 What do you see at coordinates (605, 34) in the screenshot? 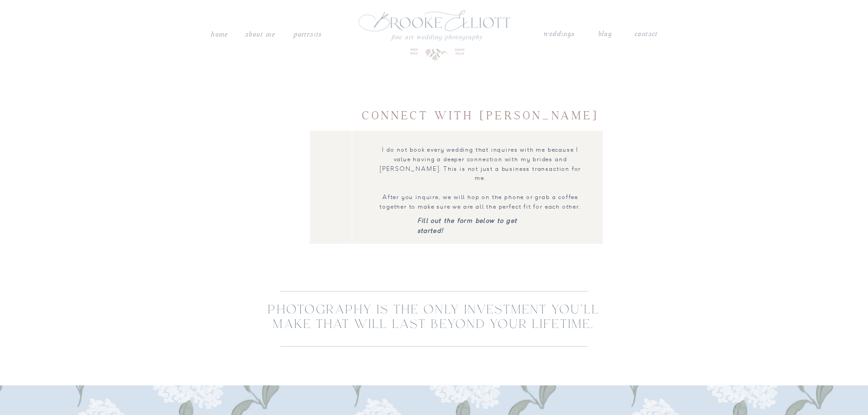
I see `nav: blog` at bounding box center [605, 34].